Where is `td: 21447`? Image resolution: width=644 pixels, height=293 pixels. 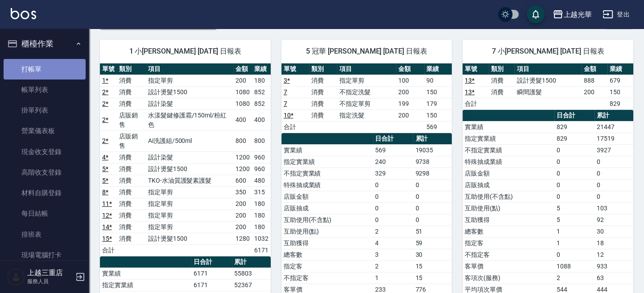 td: 21447 is located at coordinates (613, 127).